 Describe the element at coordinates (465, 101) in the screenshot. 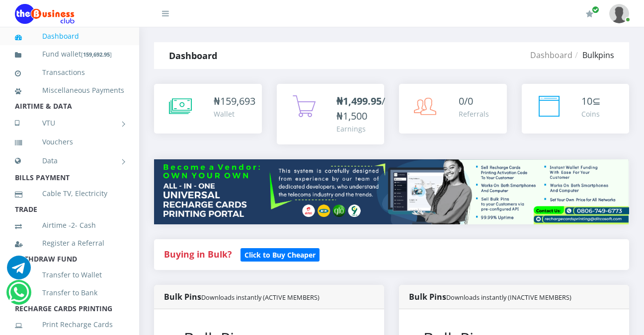

I see `span: 0/0` at that location.